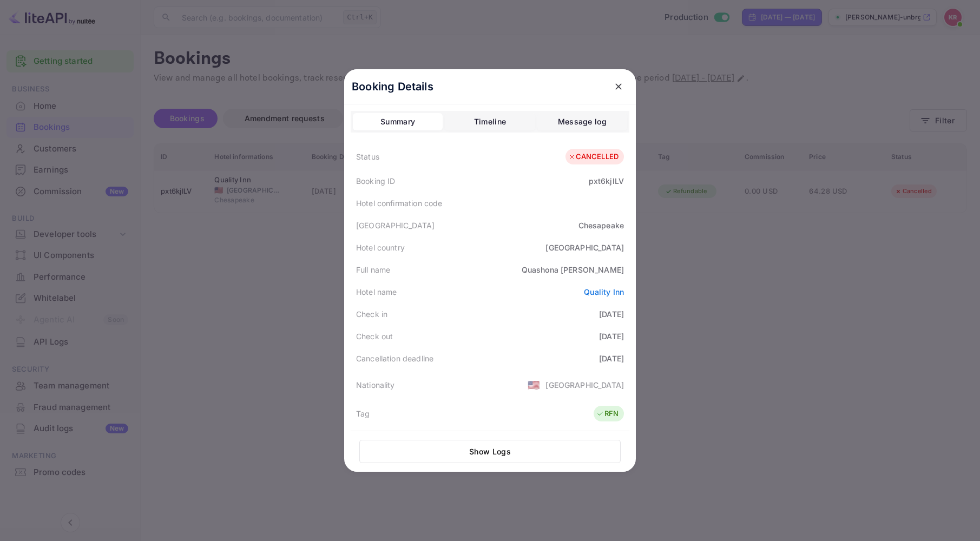 This screenshot has height=541, width=980. Describe the element at coordinates (618, 87) in the screenshot. I see `button: close` at that location.